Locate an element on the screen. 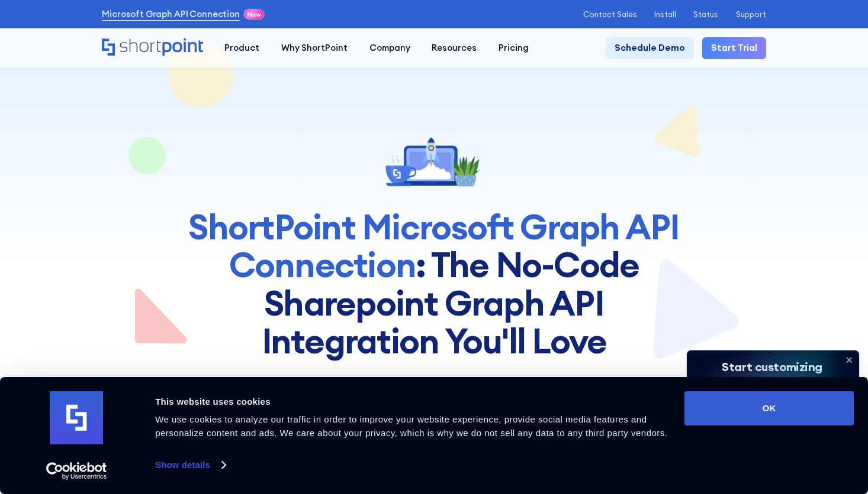 The width and height of the screenshot is (868, 494). button: OK is located at coordinates (768, 409).